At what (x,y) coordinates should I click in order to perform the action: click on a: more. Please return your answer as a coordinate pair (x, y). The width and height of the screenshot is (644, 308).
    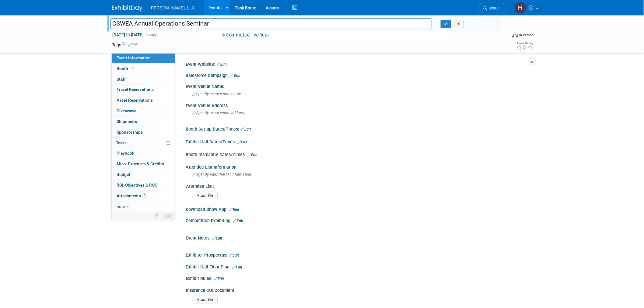
    Looking at the image, I should click on (143, 207).